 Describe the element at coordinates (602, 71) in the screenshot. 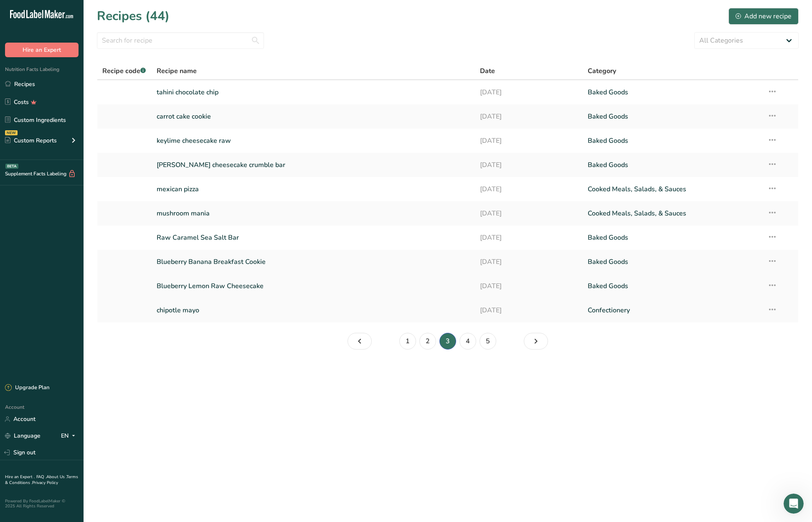

I see `span: Category` at that location.